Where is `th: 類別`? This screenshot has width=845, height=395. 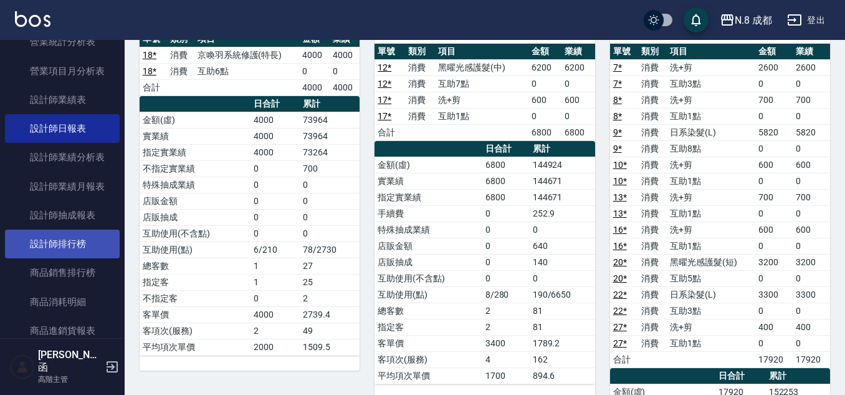 th: 類別 is located at coordinates (420, 52).